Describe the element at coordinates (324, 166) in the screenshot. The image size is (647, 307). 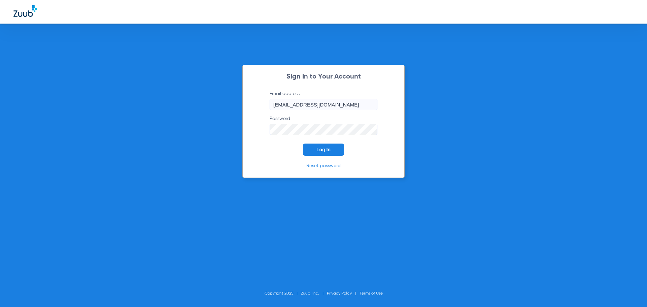
I see `a: Reset password` at that location.